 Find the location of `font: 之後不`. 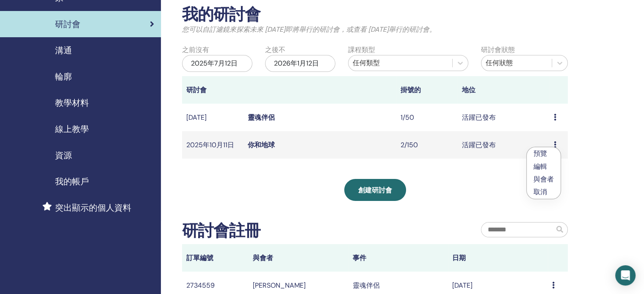

font: 之後不 is located at coordinates (275, 49).